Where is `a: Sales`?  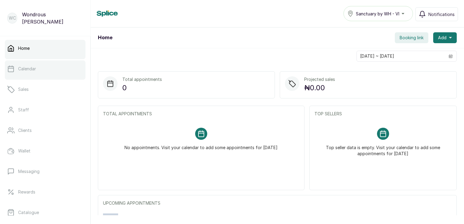 a: Sales is located at coordinates (45, 89).